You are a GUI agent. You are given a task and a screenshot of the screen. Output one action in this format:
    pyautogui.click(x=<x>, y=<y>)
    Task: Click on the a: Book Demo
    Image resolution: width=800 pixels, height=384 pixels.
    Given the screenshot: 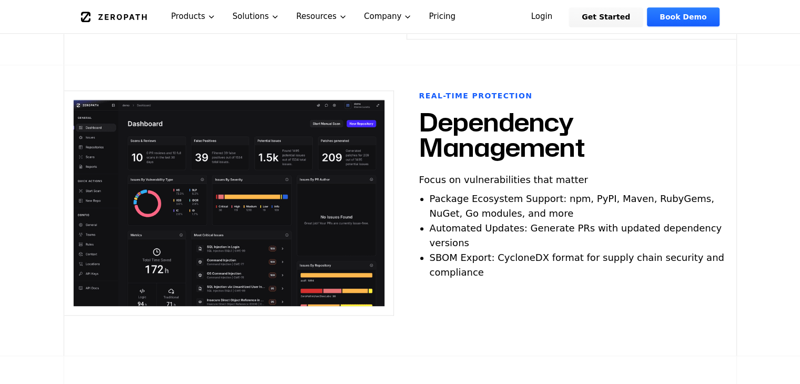 What is the action you would take?
    pyautogui.click(x=683, y=17)
    